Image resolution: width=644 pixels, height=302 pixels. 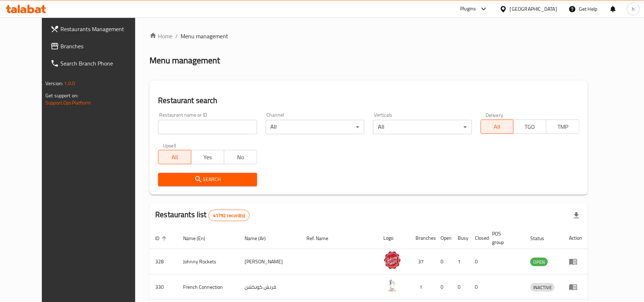 I want to click on th: Open, so click(x=443, y=238).